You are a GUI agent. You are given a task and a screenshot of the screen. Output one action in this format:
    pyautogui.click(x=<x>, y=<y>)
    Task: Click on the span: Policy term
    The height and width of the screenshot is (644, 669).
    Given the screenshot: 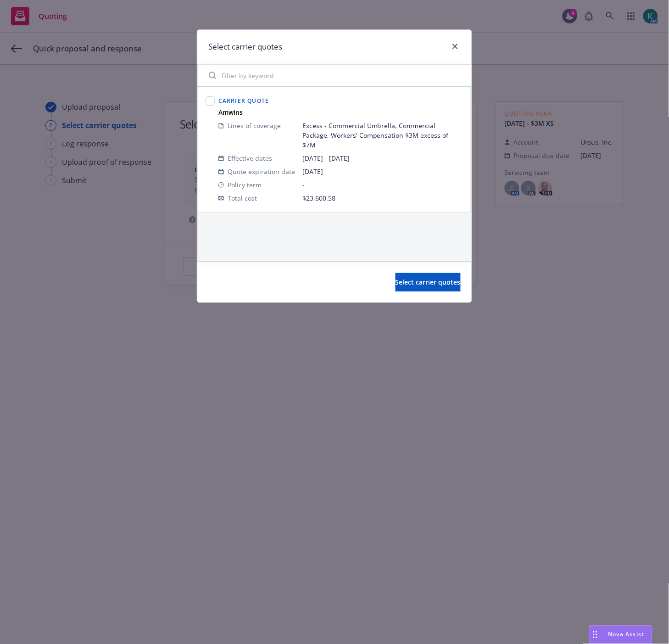 What is the action you would take?
    pyautogui.click(x=245, y=184)
    